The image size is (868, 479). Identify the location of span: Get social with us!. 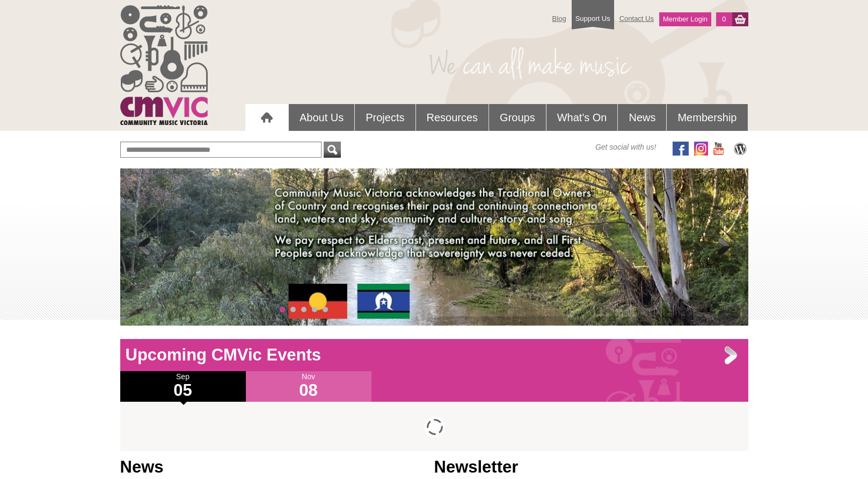
(626, 147).